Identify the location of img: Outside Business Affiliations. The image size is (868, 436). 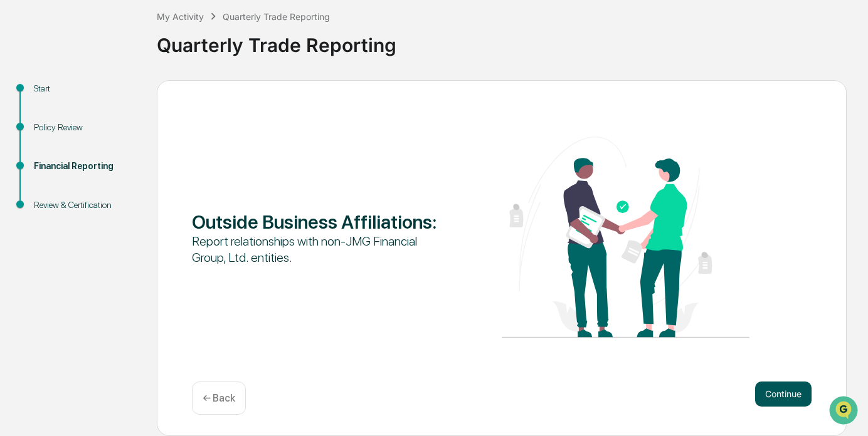
(625, 237).